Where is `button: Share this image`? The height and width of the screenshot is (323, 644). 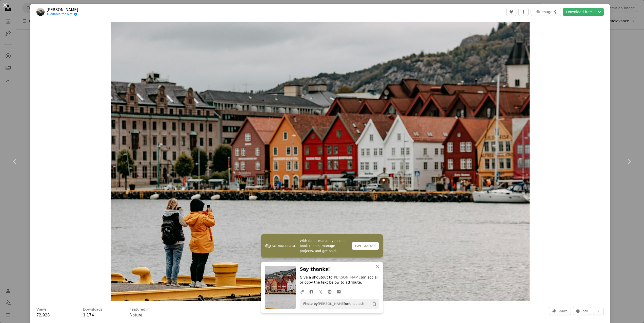
button: Share this image is located at coordinates (559, 311).